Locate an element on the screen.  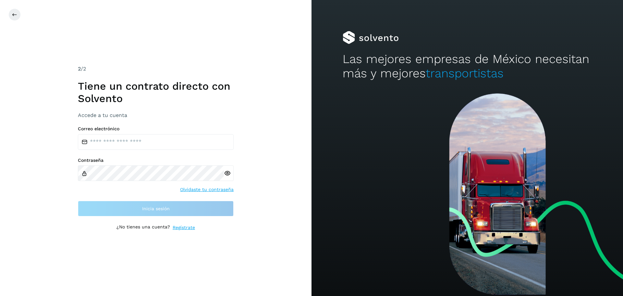
h3: Accede a tu cuenta is located at coordinates (156, 115).